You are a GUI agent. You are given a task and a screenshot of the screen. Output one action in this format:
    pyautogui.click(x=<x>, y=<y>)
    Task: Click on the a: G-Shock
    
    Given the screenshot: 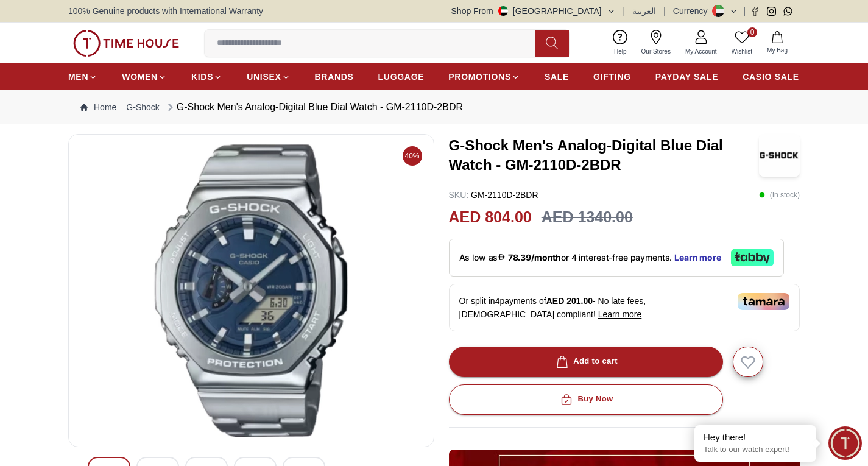 What is the action you would take?
    pyautogui.click(x=143, y=107)
    